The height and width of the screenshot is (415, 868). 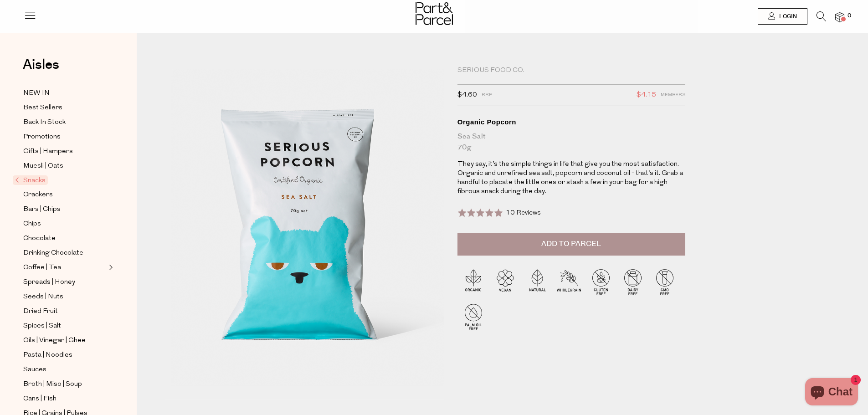 I want to click on a: Sauces, so click(x=65, y=370).